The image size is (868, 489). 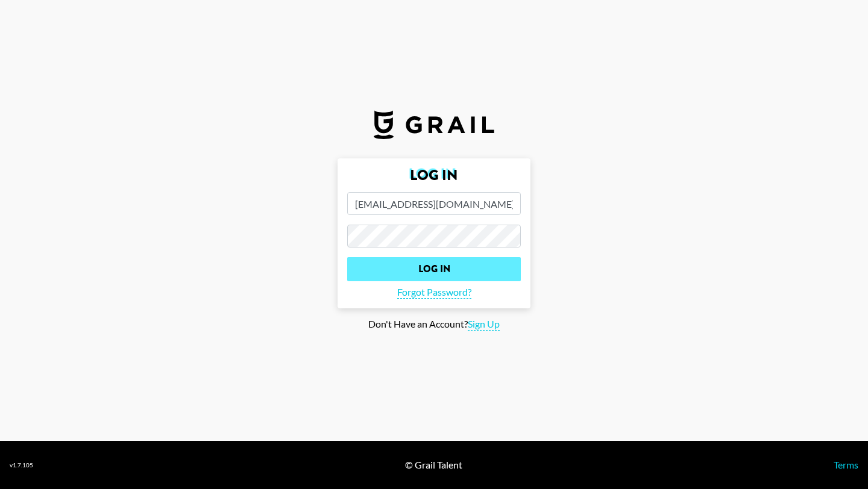 What do you see at coordinates (484, 324) in the screenshot?
I see `span: Sign Up` at bounding box center [484, 324].